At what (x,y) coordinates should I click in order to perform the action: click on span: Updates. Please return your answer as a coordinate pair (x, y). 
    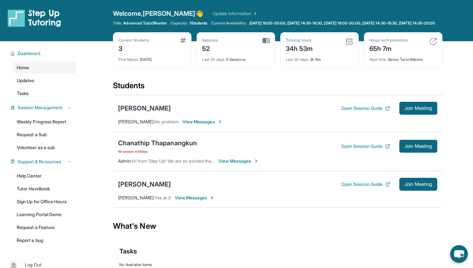
    Looking at the image, I should click on (25, 80).